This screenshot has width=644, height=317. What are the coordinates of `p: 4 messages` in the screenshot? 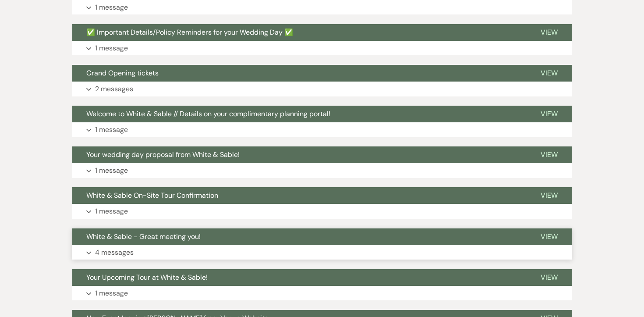 It's located at (115, 253).